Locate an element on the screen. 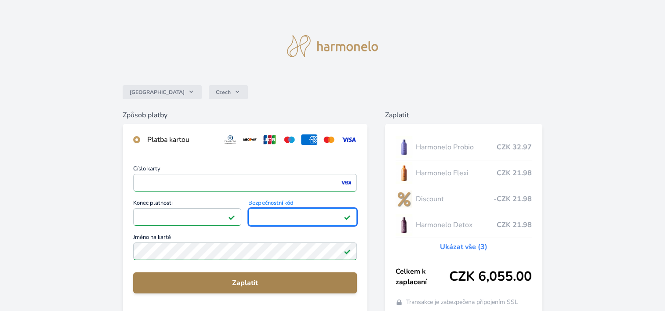 Image resolution: width=665 pixels, height=311 pixels. a: Ukázat vše (3) is located at coordinates (464, 247).